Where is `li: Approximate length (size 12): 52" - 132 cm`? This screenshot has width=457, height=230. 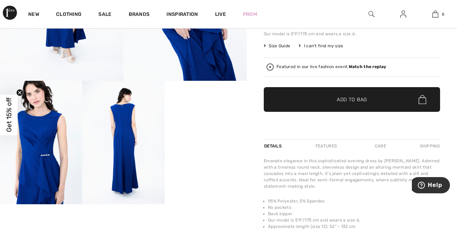 li: Approximate length (size 12): 52" - 132 cm is located at coordinates (354, 227).